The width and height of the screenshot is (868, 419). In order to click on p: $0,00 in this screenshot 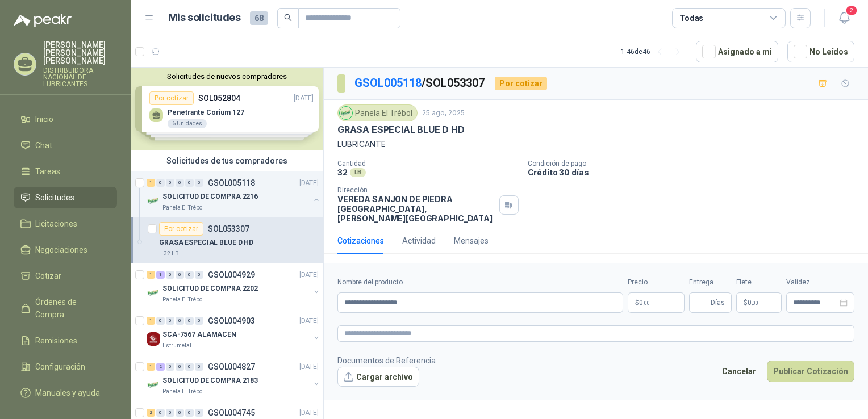, I will do `click(656, 303)`.